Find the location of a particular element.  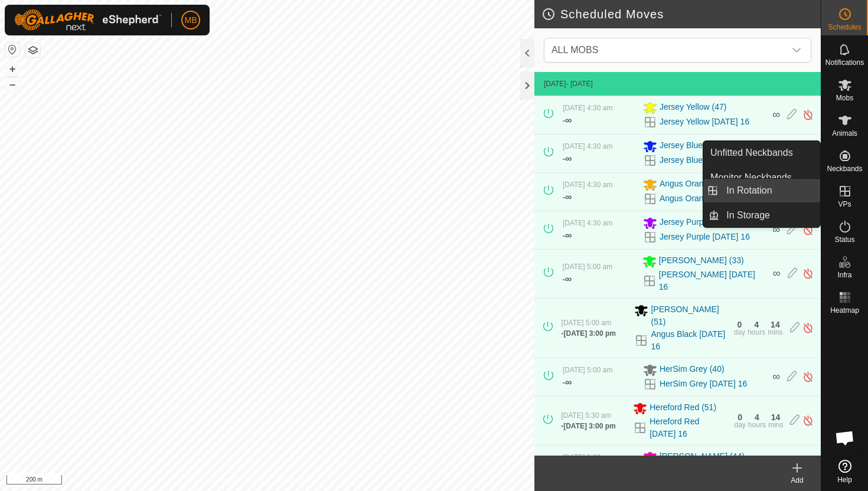

span: In Rotation is located at coordinates (749, 191).